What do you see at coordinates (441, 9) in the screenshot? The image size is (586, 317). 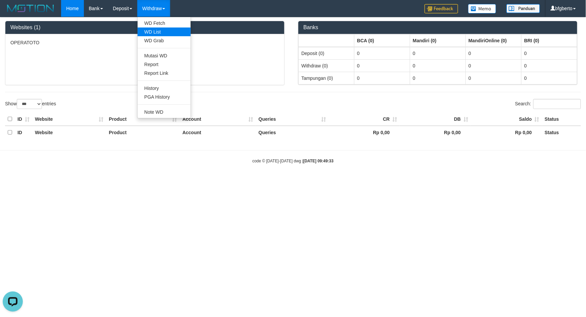 I see `img: Feedback.jpg` at bounding box center [441, 9].